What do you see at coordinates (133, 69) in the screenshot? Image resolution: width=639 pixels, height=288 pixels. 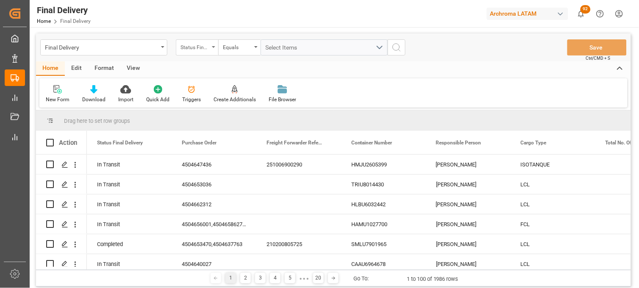 I see `div: View` at bounding box center [133, 69].